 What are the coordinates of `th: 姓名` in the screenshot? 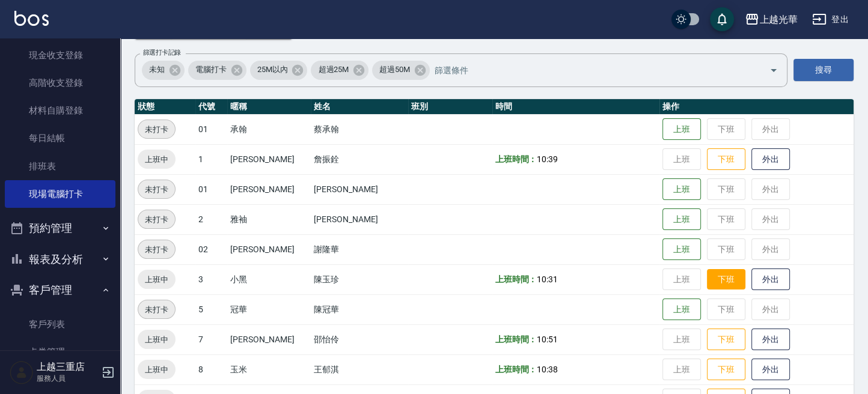 It's located at (359, 107).